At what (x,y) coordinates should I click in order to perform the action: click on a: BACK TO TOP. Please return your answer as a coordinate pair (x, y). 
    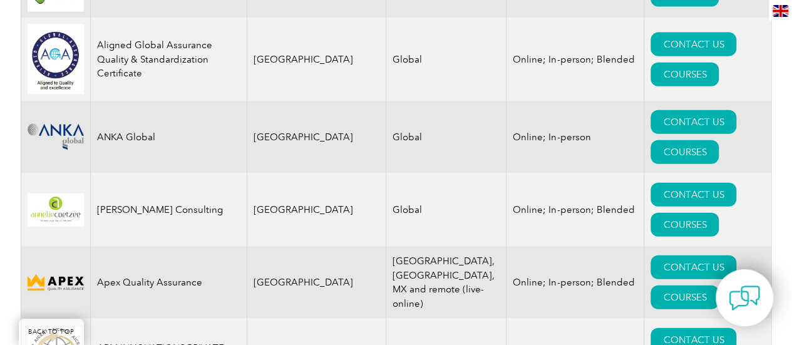
    Looking at the image, I should click on (51, 332).